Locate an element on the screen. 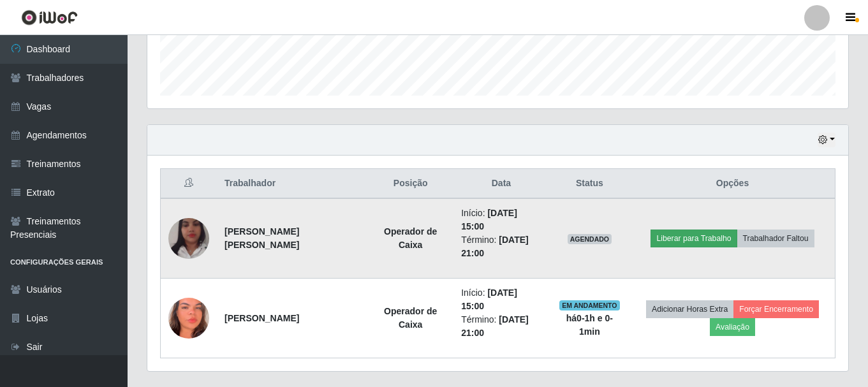 Image resolution: width=868 pixels, height=387 pixels. th: Trabalhador is located at coordinates (292, 183).